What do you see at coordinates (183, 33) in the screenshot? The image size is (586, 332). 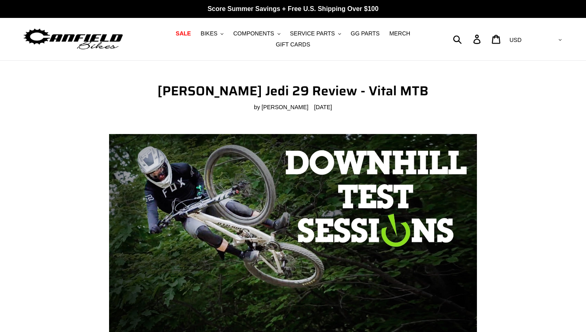 I see `span: SALE` at bounding box center [183, 33].